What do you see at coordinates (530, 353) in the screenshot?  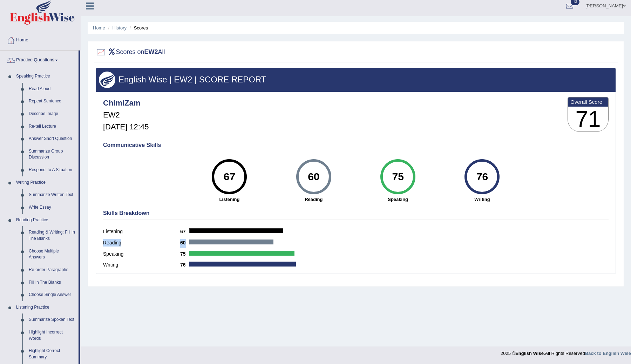 I see `strong: English Wise.` at bounding box center [530, 353].